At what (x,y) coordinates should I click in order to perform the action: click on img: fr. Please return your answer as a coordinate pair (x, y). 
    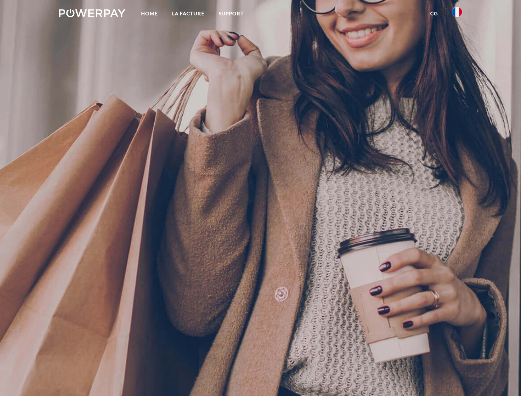
    Looking at the image, I should click on (457, 12).